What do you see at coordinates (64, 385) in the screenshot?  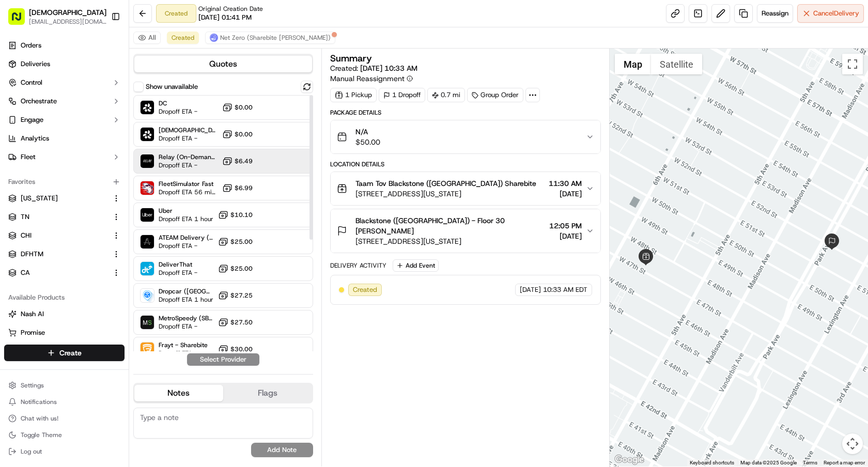 I see `button: Settings` at bounding box center [64, 385].